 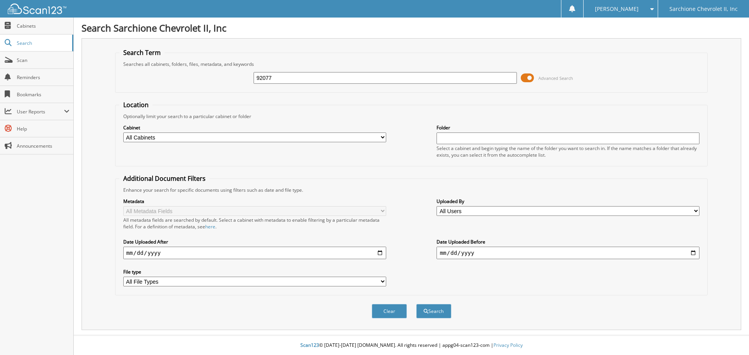 What do you see at coordinates (37, 9) in the screenshot?
I see `img: scan123-logo-white.svg` at bounding box center [37, 9].